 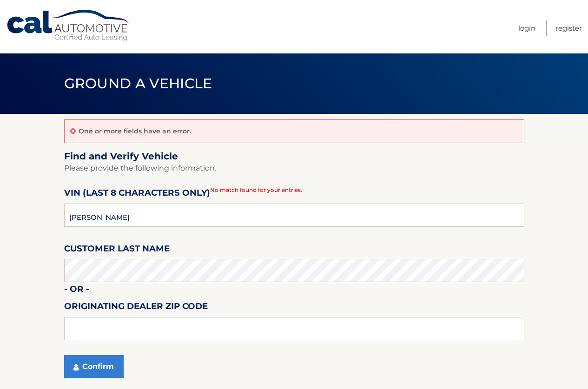 What do you see at coordinates (94, 367) in the screenshot?
I see `button: Confirm` at bounding box center [94, 367].